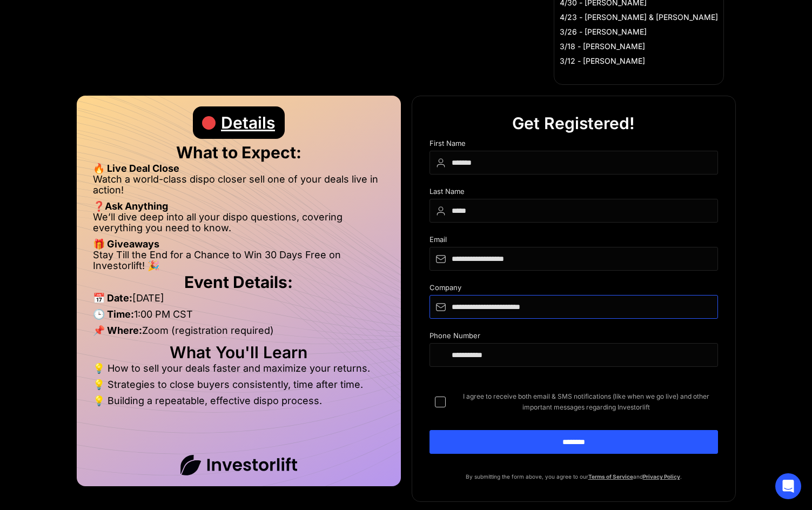 The width and height of the screenshot is (812, 510). I want to click on li: 1:00 PM CST, so click(238, 317).